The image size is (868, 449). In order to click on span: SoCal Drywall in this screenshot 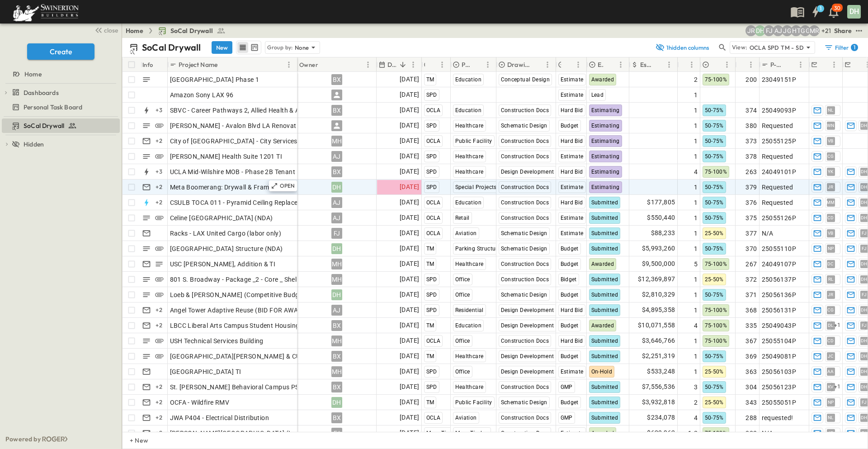, I will do `click(192, 31)`.